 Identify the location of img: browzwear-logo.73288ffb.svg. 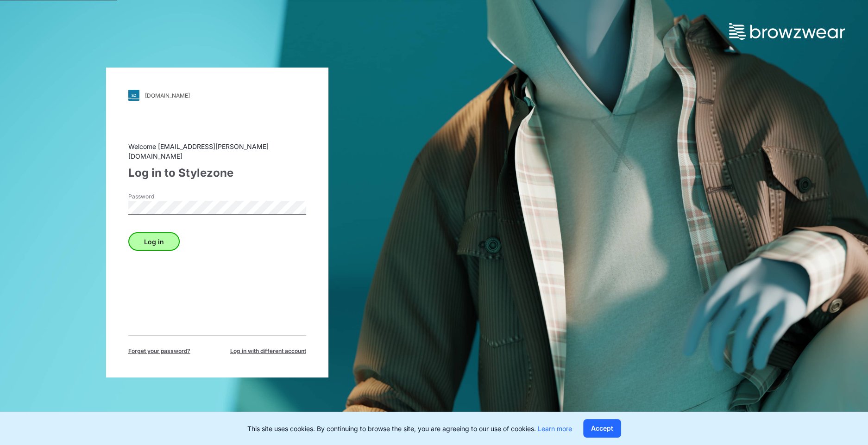
(787, 31).